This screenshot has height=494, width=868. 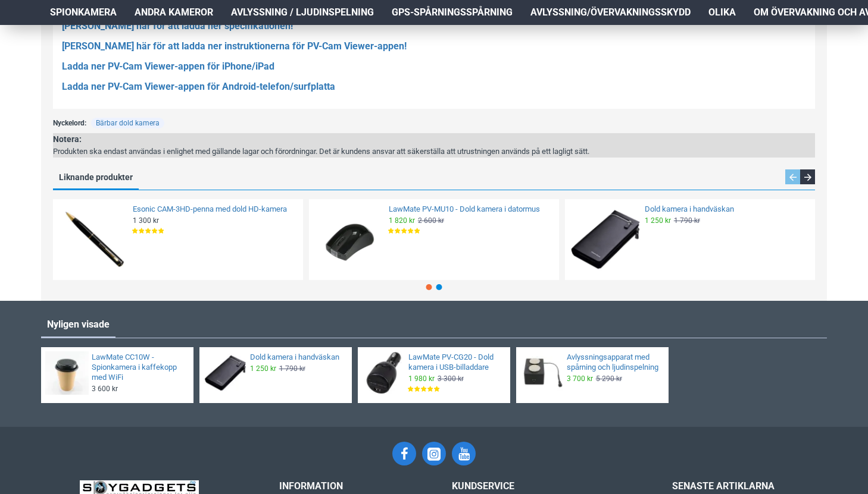 What do you see at coordinates (78, 325) in the screenshot?
I see `a: Nyligen visade` at bounding box center [78, 325].